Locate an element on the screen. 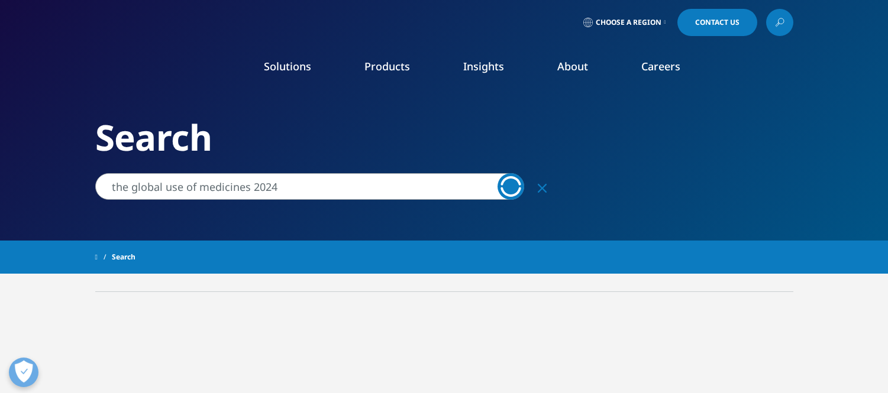 The image size is (888, 393). button: Abrir preferências is located at coordinates (24, 373).